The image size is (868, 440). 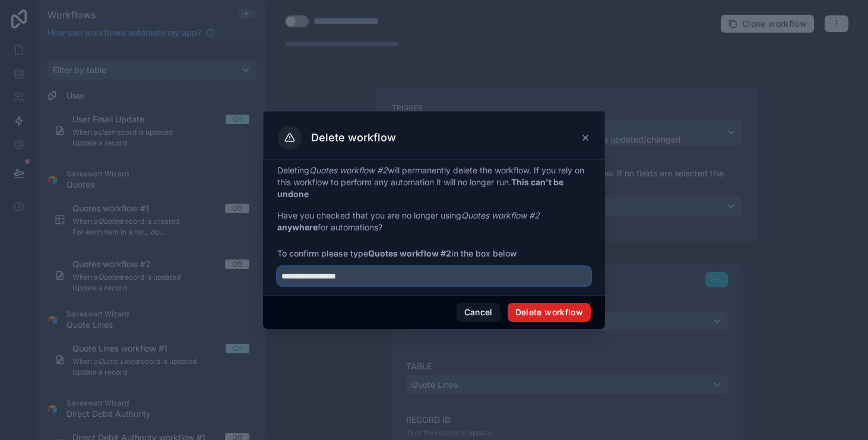 What do you see at coordinates (434, 182) in the screenshot?
I see `p: Deleting will permanently delete the workflow. If you rely on this workflow to perform any automa...` at bounding box center [434, 182].